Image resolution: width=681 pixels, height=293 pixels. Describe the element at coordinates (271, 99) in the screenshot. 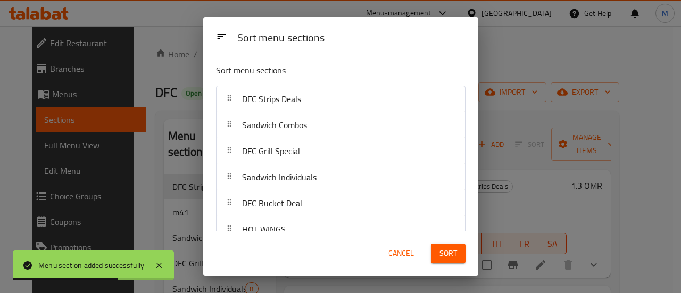

I see `span: DFC Strips Deals` at that location.